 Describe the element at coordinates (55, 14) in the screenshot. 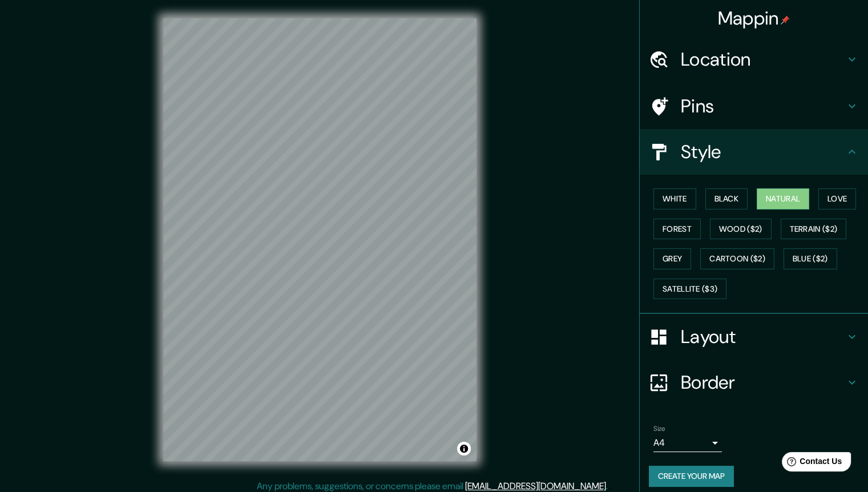

I see `span: Contact Us` at that location.